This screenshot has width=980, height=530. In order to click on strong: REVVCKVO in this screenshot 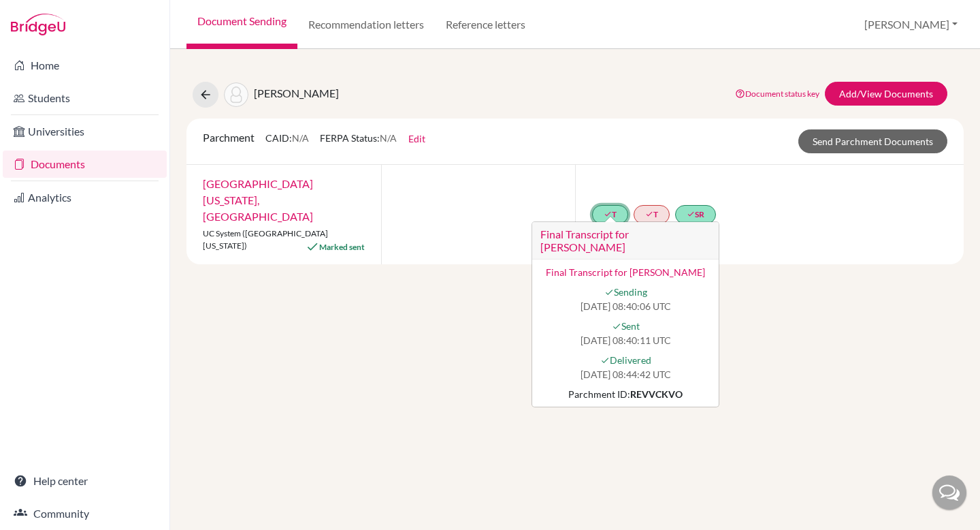, I will do `click(656, 393)`.